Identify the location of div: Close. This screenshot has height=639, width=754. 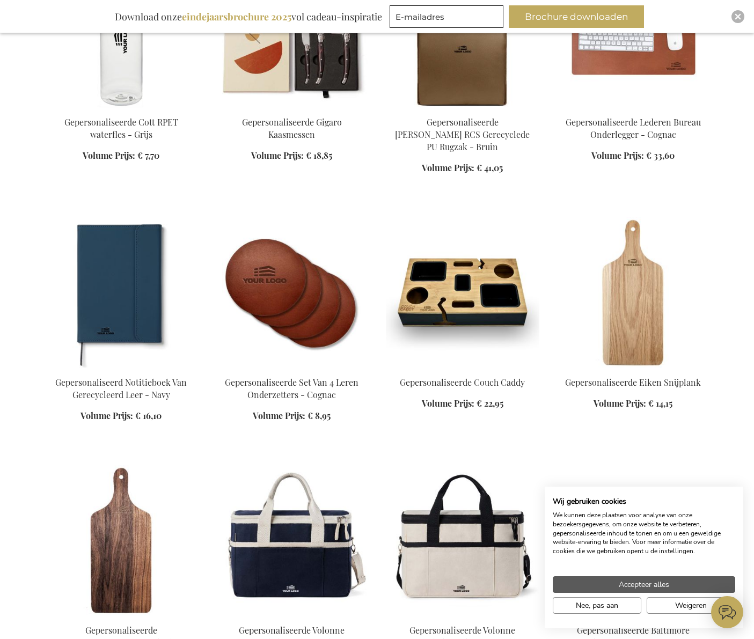
(738, 17).